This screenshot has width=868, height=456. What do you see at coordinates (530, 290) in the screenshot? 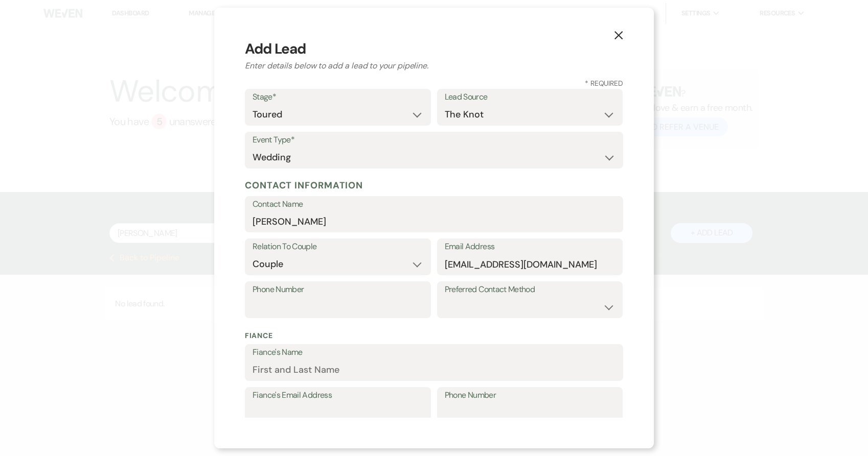
I see `label: Preferred Contact Method` at bounding box center [530, 290].